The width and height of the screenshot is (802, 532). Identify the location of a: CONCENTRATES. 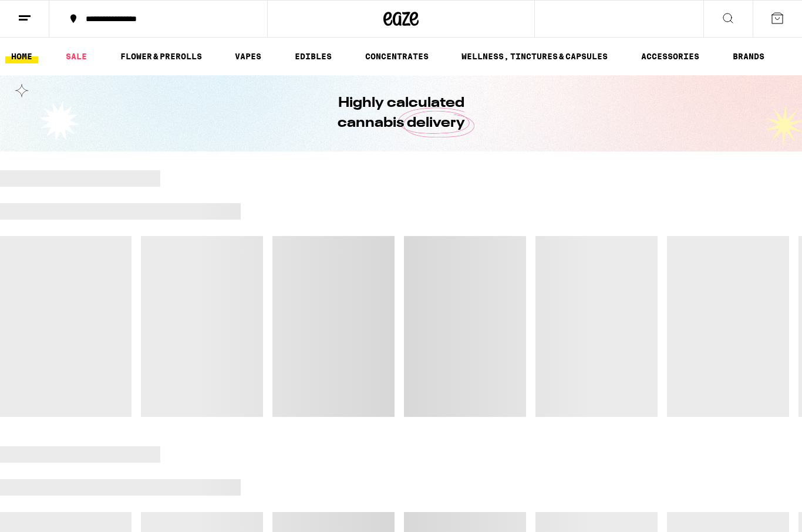
(397, 56).